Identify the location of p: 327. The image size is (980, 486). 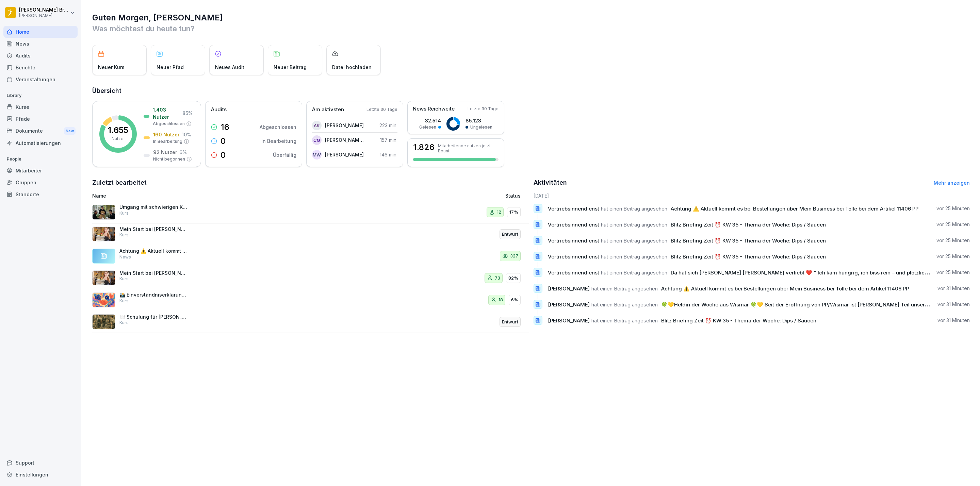
(514, 256).